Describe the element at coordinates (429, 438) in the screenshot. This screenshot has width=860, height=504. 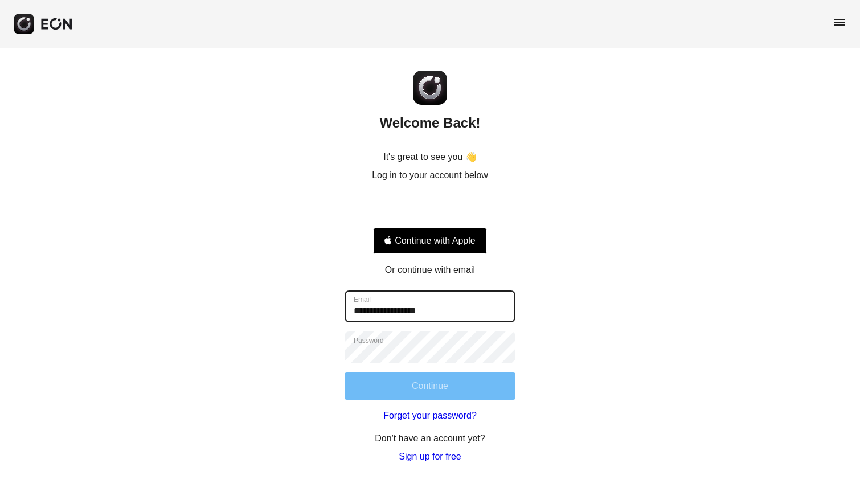
I see `p: Don't have an account yet?` at that location.